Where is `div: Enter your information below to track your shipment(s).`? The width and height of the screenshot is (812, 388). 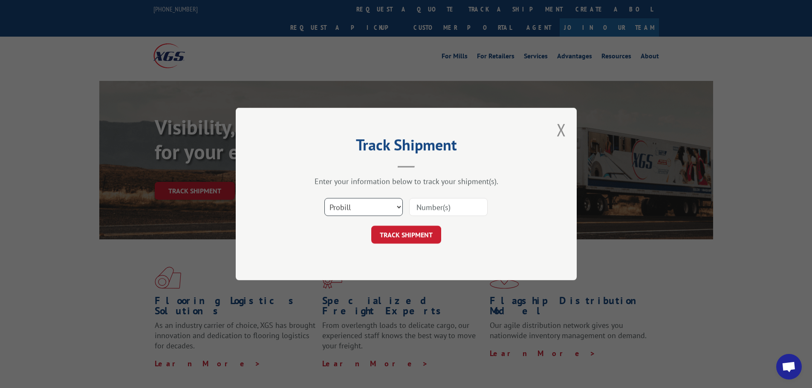
div: Enter your information below to track your shipment(s). is located at coordinates (406, 181).